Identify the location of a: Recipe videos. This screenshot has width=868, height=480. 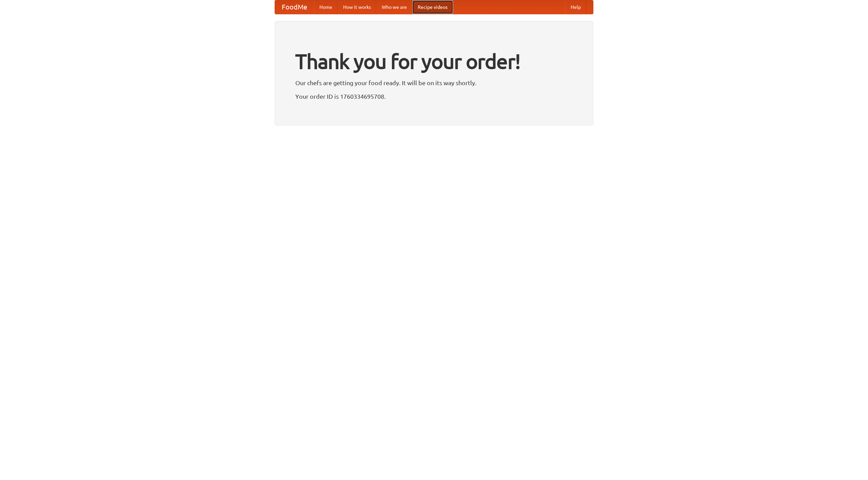
(433, 7).